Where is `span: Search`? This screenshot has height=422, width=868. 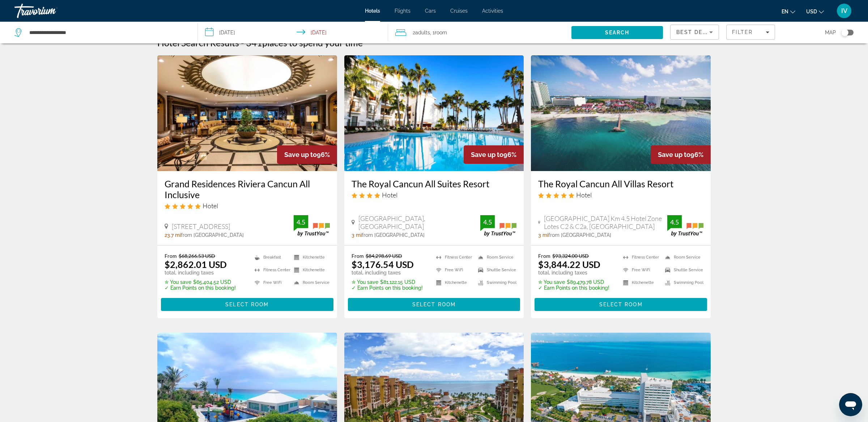
span: Search is located at coordinates (617, 33).